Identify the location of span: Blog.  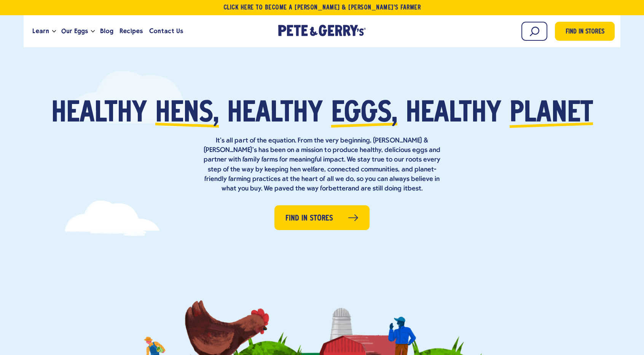
(107, 31).